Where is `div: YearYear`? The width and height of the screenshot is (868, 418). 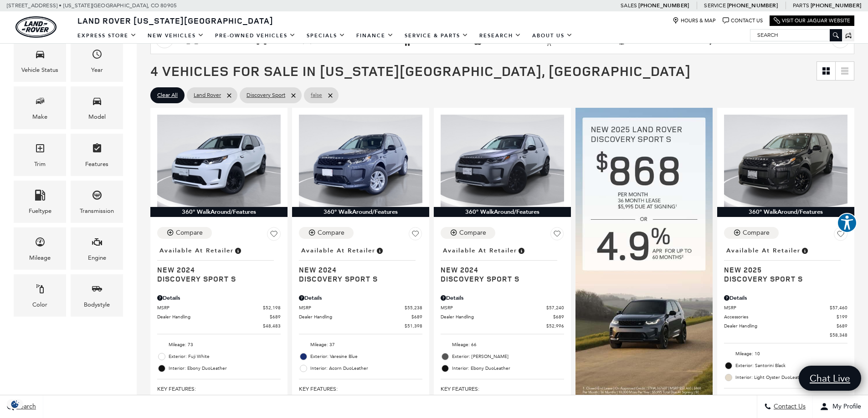
div: YearYear is located at coordinates (96, 60).